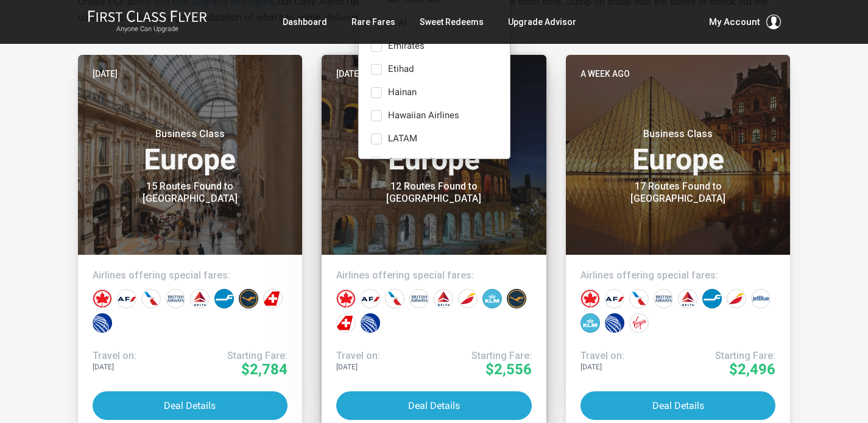 This screenshot has width=868, height=423. Describe the element at coordinates (423, 116) in the screenshot. I see `span: Hawaiian Airlines` at that location.